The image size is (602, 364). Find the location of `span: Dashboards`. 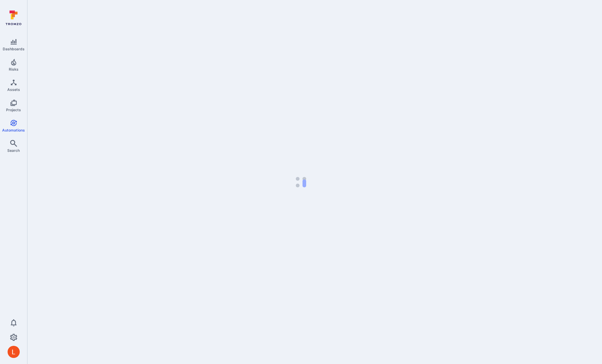

span: Dashboards is located at coordinates (13, 49).